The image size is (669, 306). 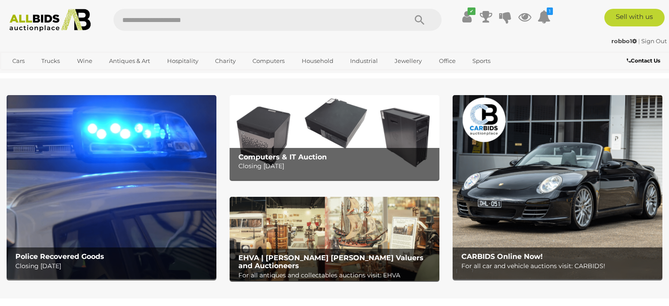 What do you see at coordinates (557, 187) in the screenshot?
I see `img: CARBIDS Online Now!` at bounding box center [557, 187].